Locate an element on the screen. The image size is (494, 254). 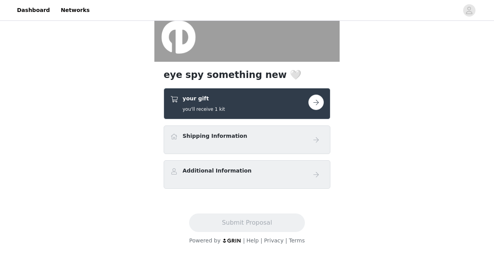
a: Privacy is located at coordinates (274, 241).